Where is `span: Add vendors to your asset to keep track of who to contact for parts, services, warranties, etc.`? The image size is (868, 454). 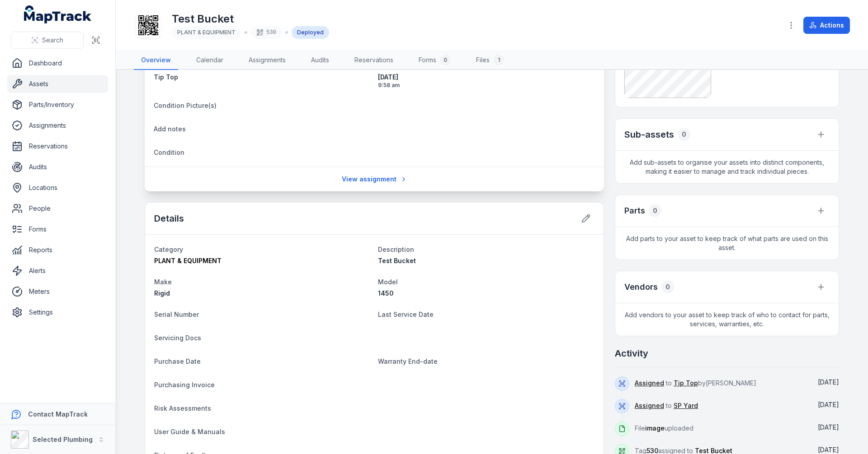 span: Add vendors to your asset to keep track of who to contact for parts, services, warranties, etc. is located at coordinates (727, 319).